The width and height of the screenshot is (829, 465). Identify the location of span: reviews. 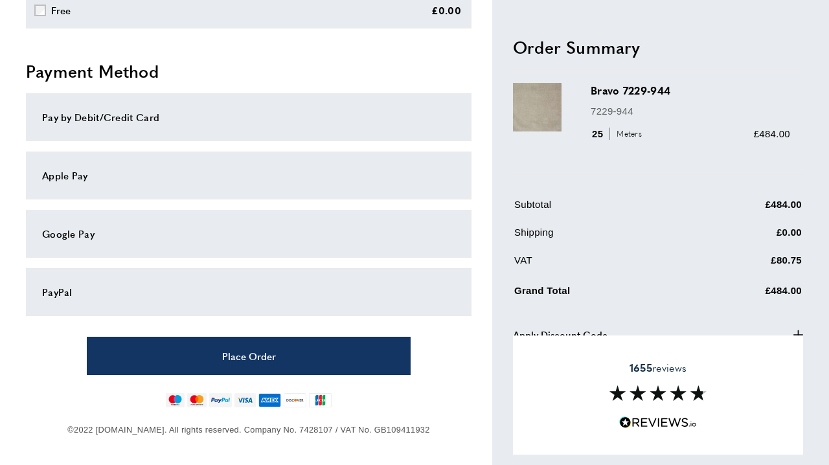
(658, 368).